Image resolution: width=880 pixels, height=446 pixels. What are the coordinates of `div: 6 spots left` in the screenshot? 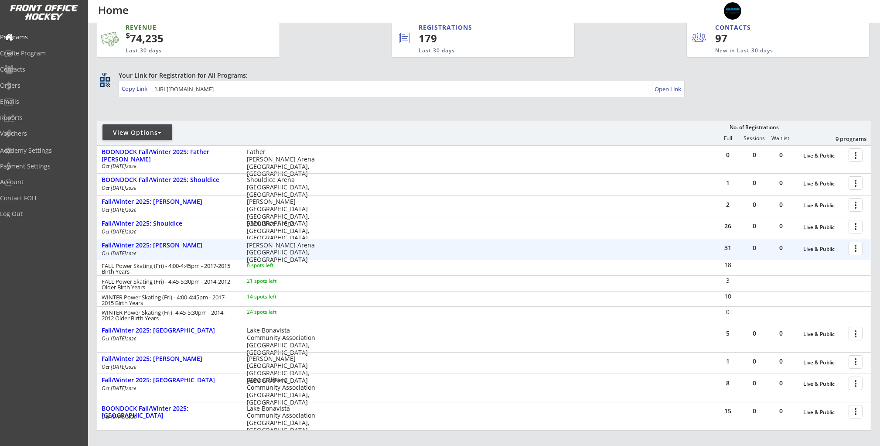 It's located at (275, 265).